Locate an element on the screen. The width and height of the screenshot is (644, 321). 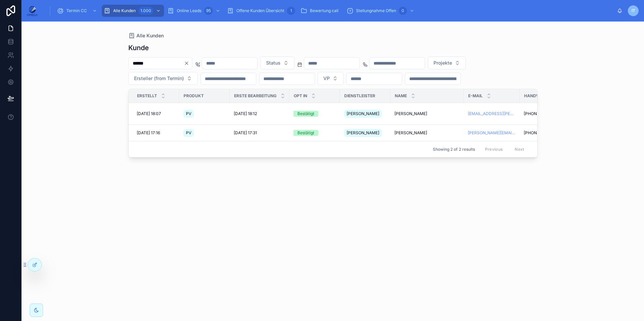
span: Produkt is located at coordinates (194, 96).